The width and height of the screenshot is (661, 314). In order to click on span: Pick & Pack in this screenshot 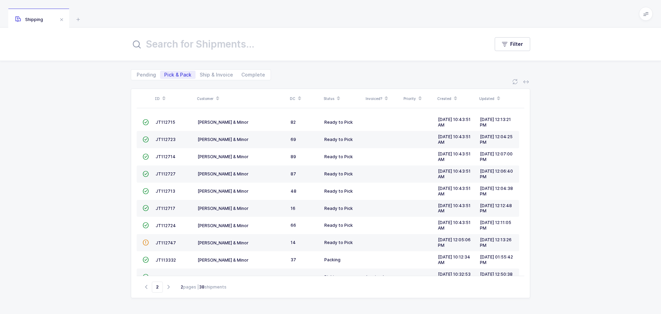, I will do `click(178, 75)`.